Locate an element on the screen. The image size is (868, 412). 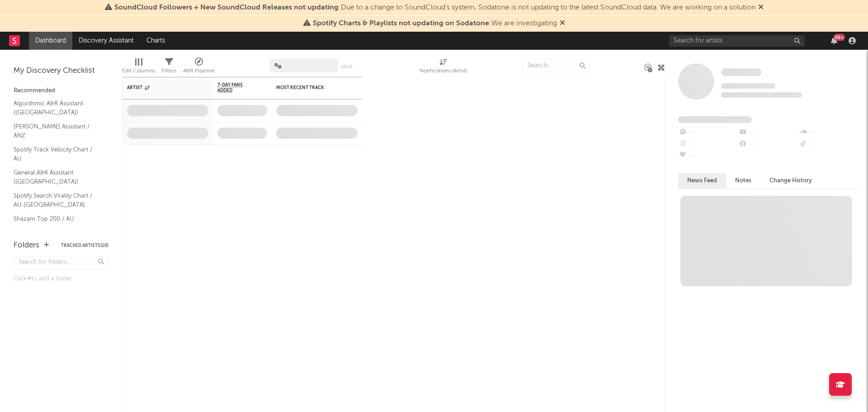
div: Most Recent Track is located at coordinates (310, 88).